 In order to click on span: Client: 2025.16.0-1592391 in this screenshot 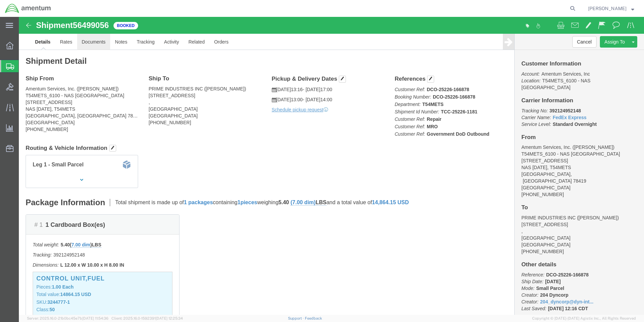, I will do `click(147, 318)`.